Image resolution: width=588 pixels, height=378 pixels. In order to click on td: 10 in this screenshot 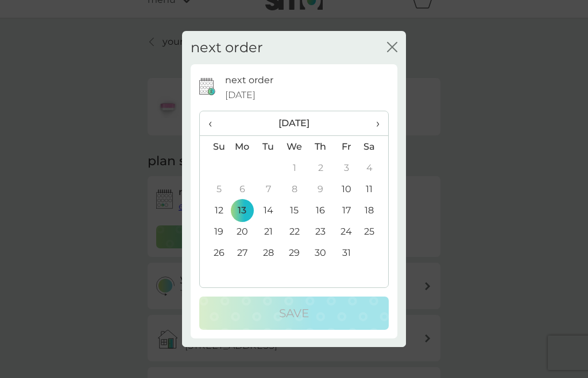, I will do `click(346, 189)`.